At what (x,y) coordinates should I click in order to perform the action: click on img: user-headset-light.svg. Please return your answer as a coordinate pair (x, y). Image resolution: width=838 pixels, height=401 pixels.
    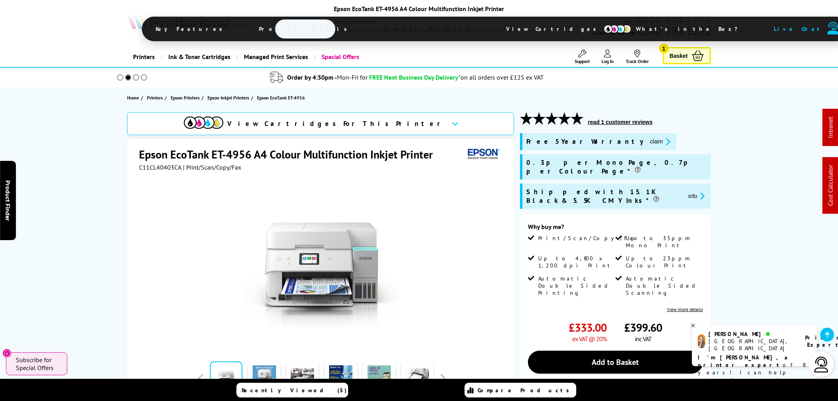
    Looking at the image, I should click on (822, 364).